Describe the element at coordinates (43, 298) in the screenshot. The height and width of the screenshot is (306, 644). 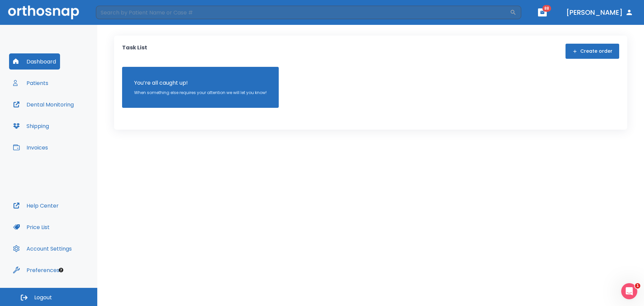
I see `span: Logout` at that location.